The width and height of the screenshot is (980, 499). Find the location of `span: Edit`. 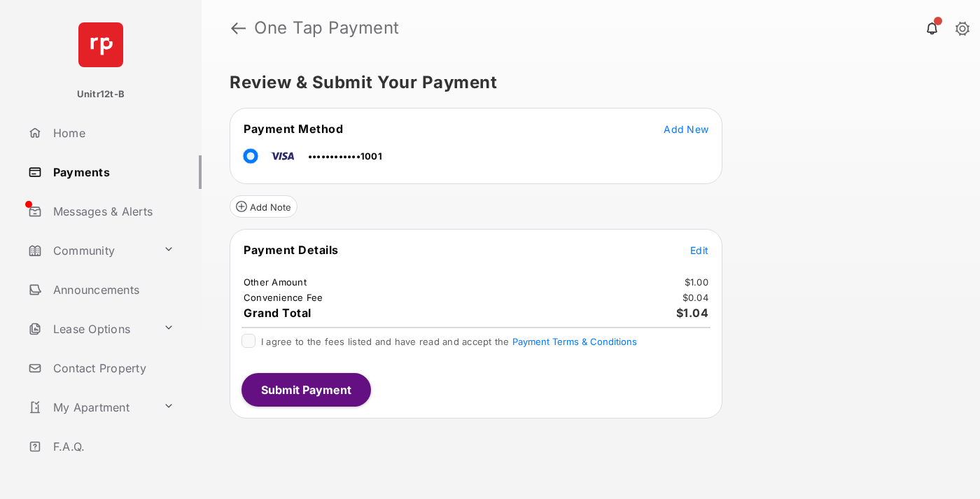

span: Edit is located at coordinates (699, 250).